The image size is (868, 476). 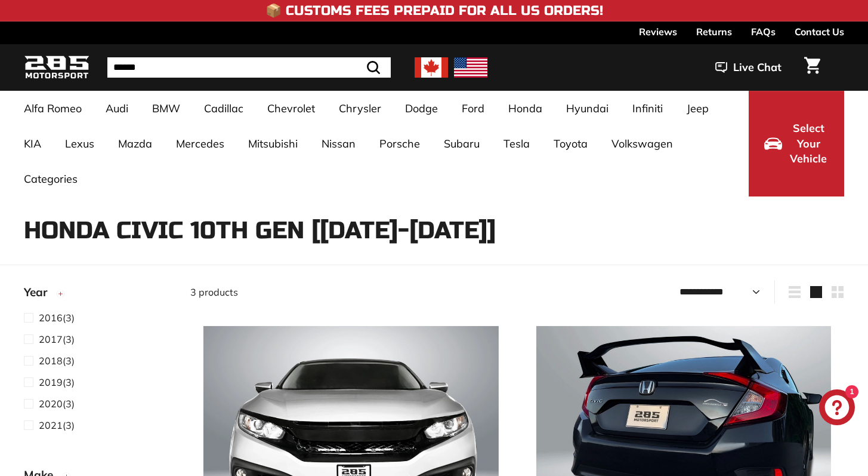 I want to click on a: Jeep, so click(x=698, y=108).